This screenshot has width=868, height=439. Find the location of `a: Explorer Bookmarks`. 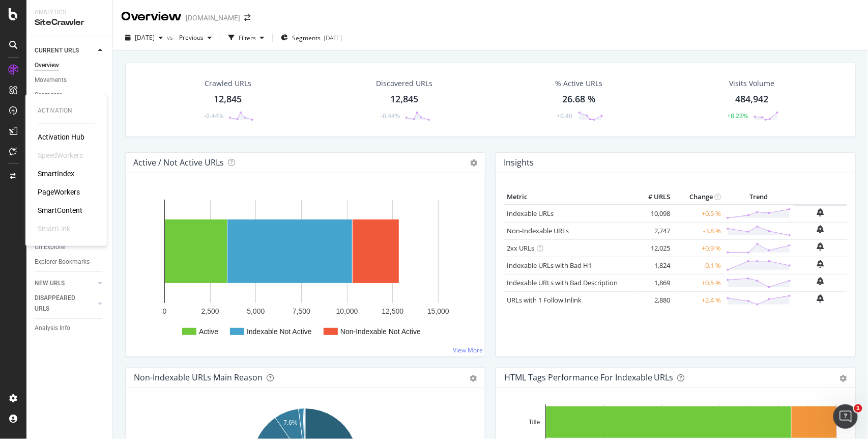

a: Explorer Bookmarks is located at coordinates (69, 262).